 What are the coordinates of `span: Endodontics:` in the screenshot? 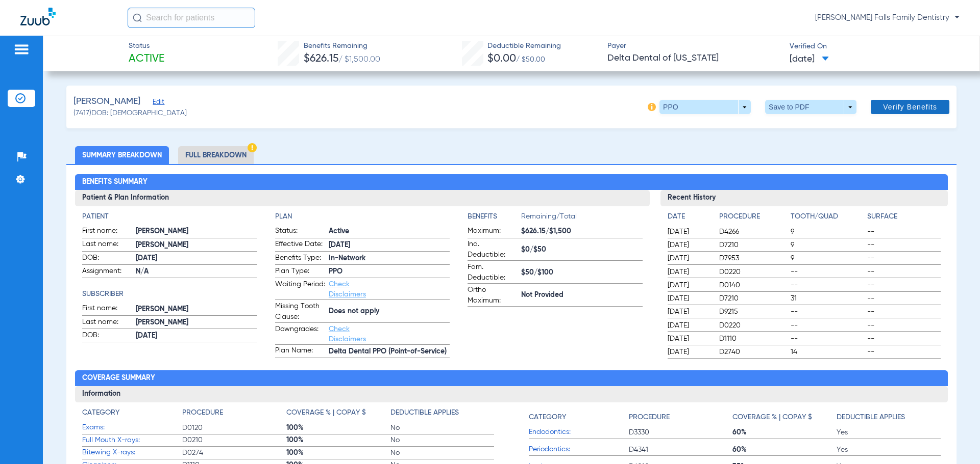 It's located at (579, 432).